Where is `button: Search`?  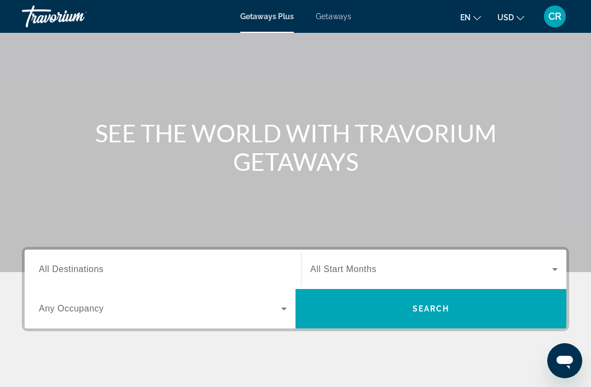 button: Search is located at coordinates (430, 308).